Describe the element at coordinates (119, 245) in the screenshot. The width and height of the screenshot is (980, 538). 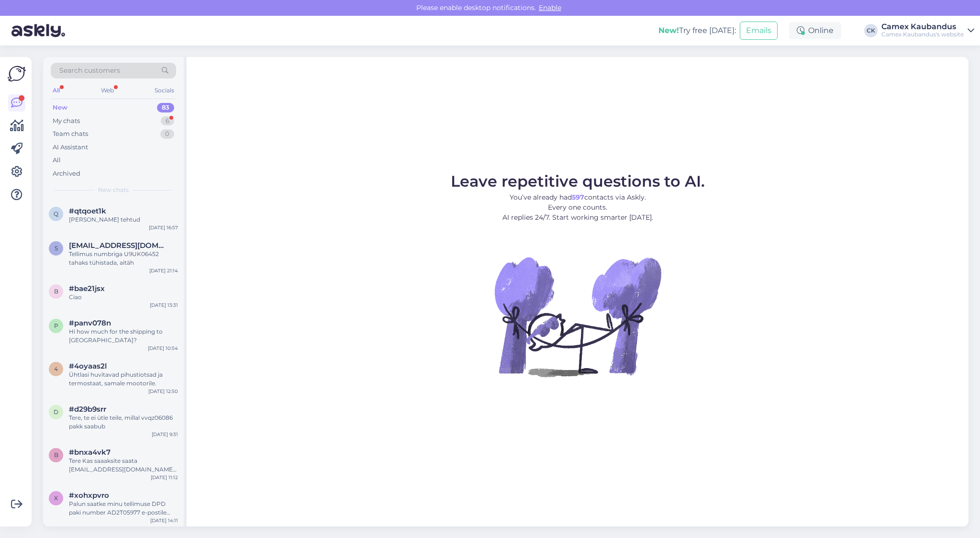
I see `span: Sectorx5@hotmail.com` at that location.